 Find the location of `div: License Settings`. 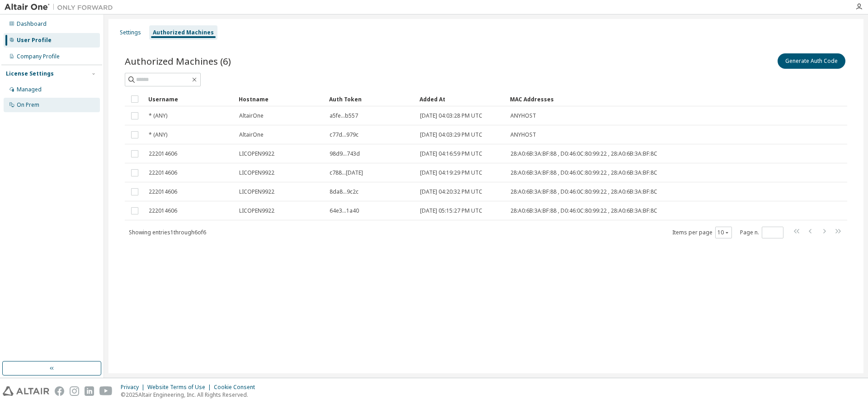

div: License Settings is located at coordinates (30, 73).